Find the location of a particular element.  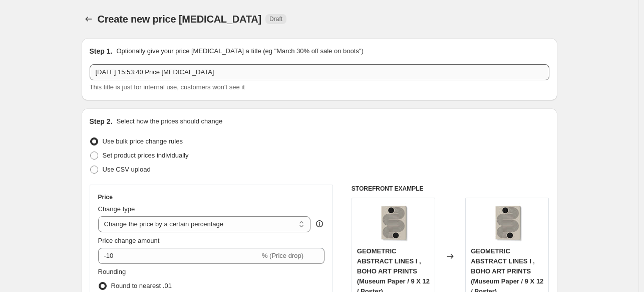

span: % (Price drop) is located at coordinates (282, 255).